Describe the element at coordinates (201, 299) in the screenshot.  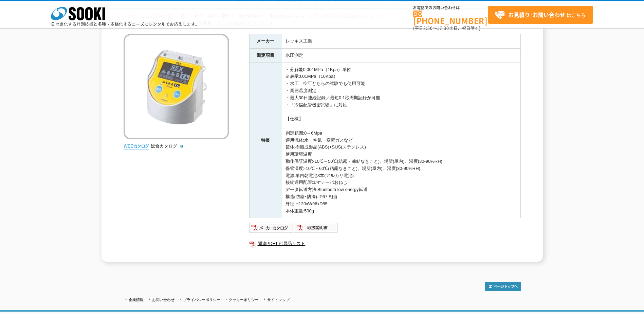
I see `a: プライバシーポリシー` at that location.